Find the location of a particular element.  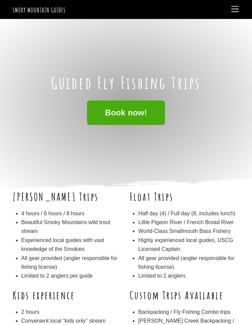

span: Smoky Mountain Guides is located at coordinates (39, 10).